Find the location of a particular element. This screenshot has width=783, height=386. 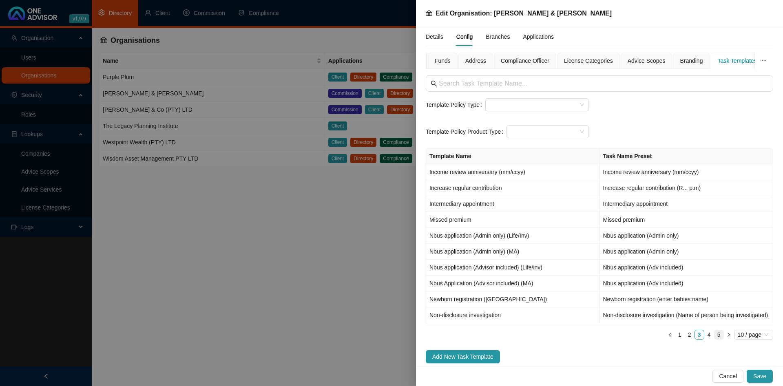

th: Task Name Preset is located at coordinates (687, 156).